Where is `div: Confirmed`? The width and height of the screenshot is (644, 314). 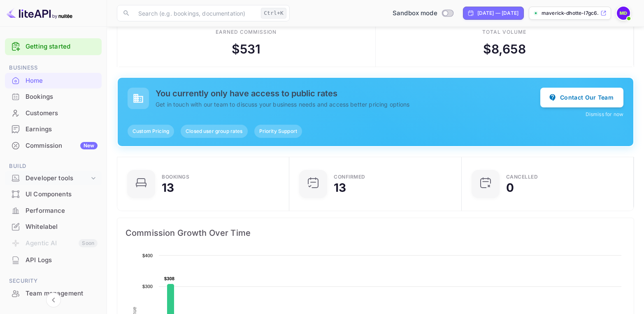
div: Confirmed is located at coordinates (350, 177).